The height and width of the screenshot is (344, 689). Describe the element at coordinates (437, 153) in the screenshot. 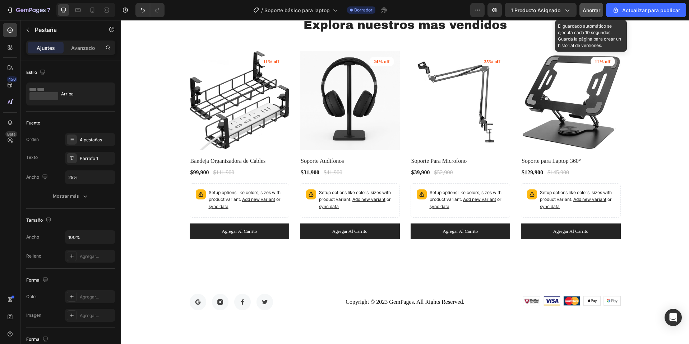

I see `div: $145,900` at that location.